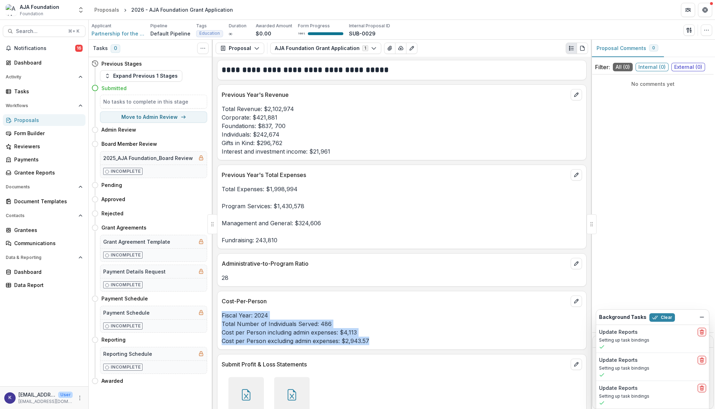  I want to click on h5: Payment Schedule, so click(126, 312).